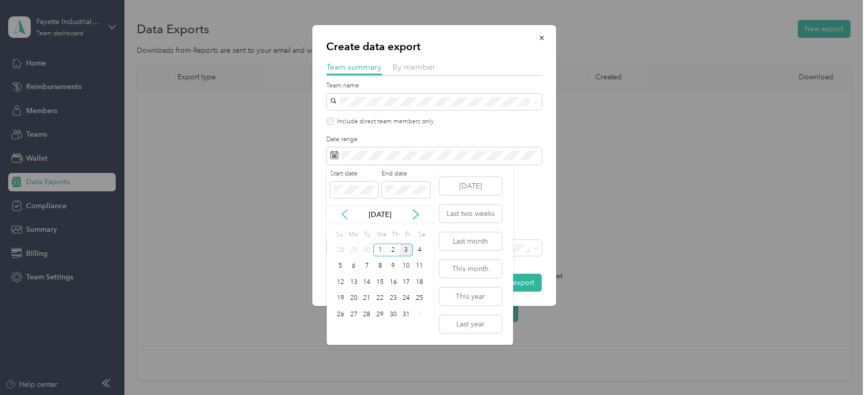  I want to click on div: Tu, so click(366, 235).